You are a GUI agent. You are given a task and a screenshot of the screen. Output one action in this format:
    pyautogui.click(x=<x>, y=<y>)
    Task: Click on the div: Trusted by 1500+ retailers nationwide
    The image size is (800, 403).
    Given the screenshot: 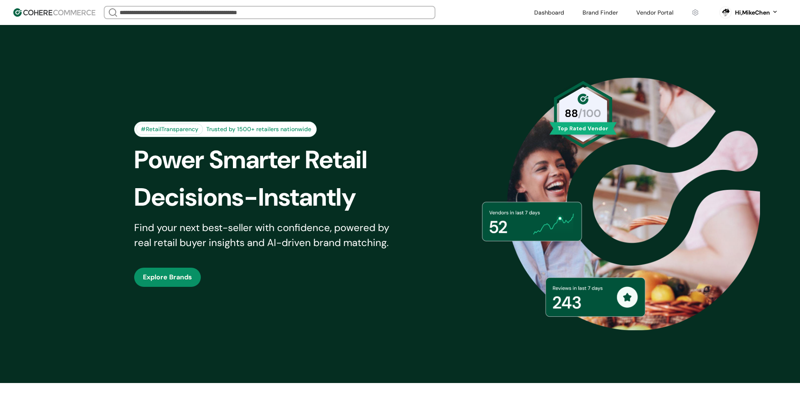 What is the action you would take?
    pyautogui.click(x=259, y=129)
    